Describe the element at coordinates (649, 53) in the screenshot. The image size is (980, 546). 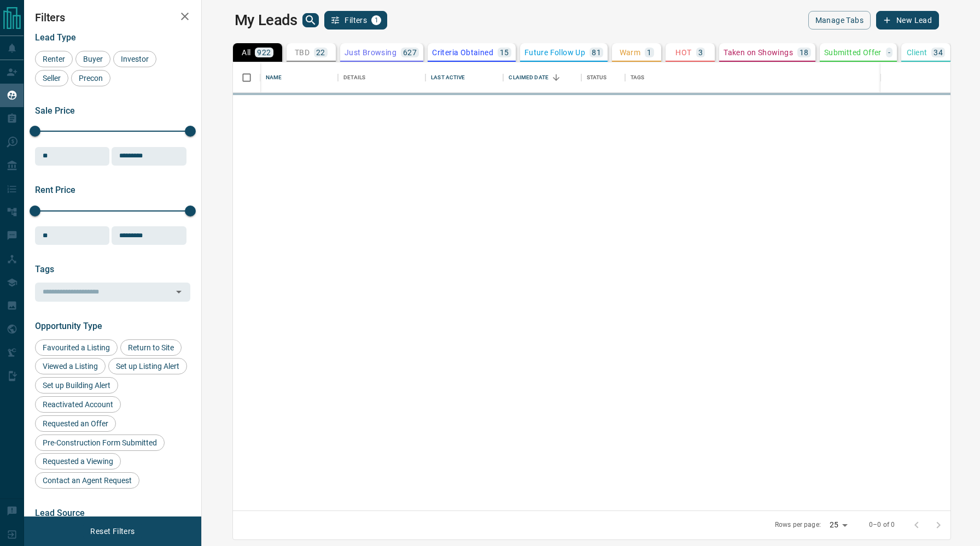
I see `p: 1` at that location.